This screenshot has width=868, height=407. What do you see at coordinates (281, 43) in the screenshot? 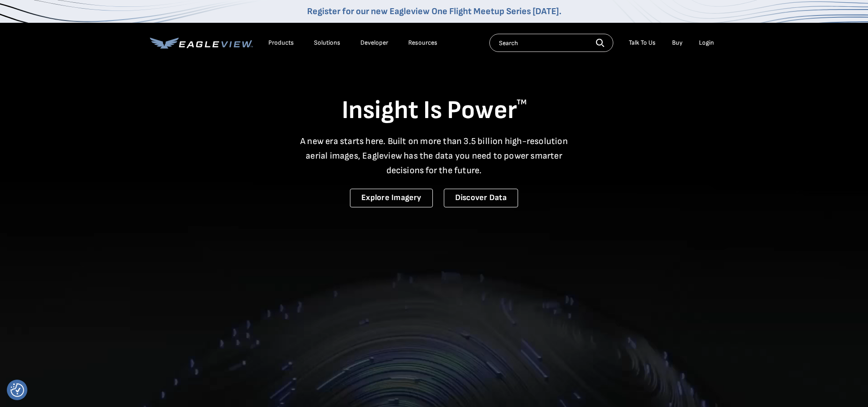
I see `div: Products` at bounding box center [281, 43].